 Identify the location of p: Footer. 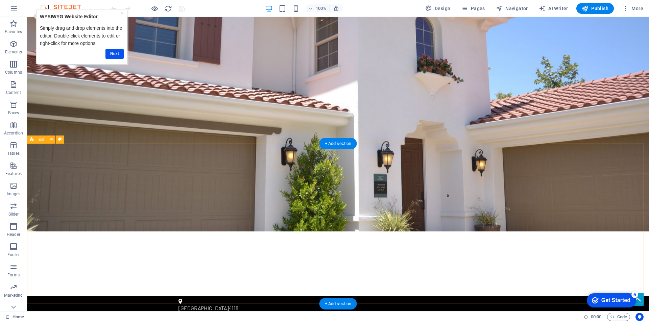
(14, 255).